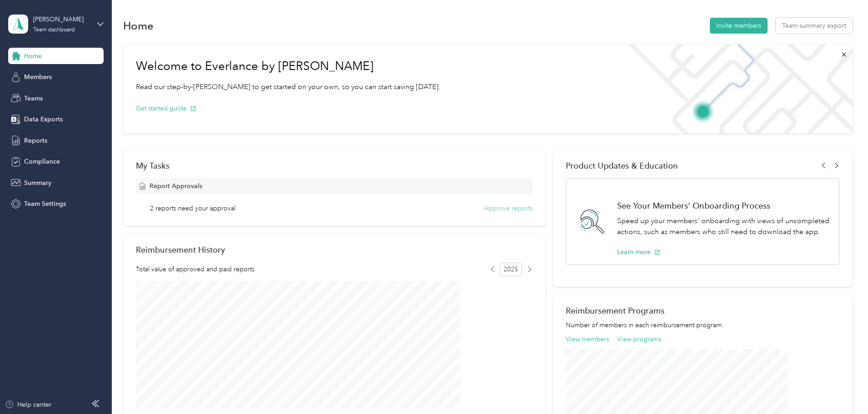  Describe the element at coordinates (38, 77) in the screenshot. I see `span: Members` at that location.